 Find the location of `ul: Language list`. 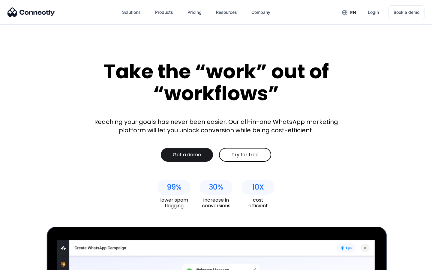

ul: Language list is located at coordinates (24, 264).